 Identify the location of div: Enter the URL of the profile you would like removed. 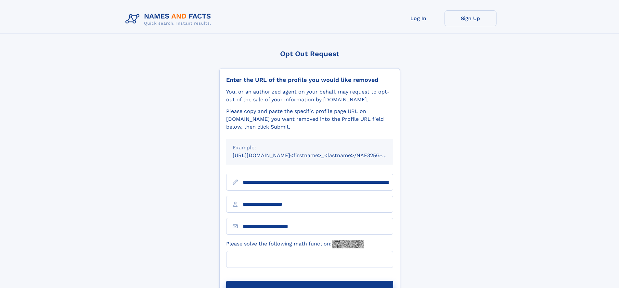
(310, 80).